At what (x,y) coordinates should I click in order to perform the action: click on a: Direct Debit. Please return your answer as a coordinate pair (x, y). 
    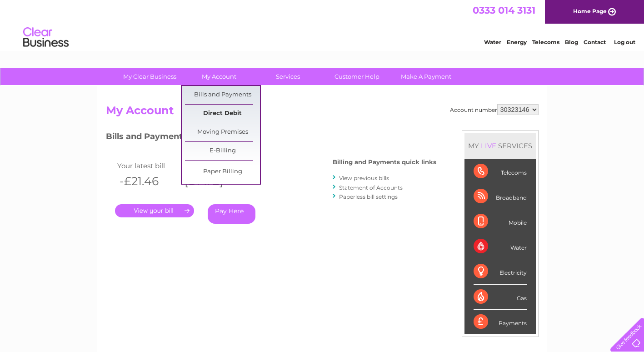
    Looking at the image, I should click on (222, 114).